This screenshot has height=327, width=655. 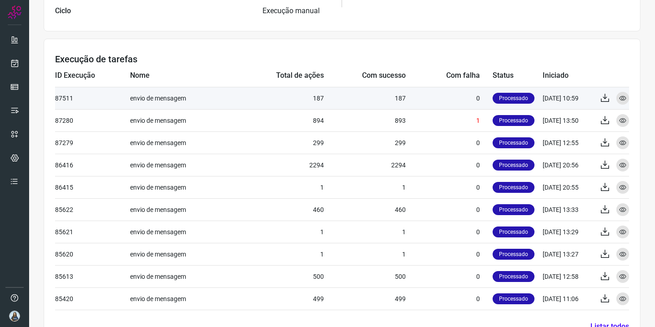 What do you see at coordinates (15, 12) in the screenshot?
I see `img: Logo` at bounding box center [15, 12].